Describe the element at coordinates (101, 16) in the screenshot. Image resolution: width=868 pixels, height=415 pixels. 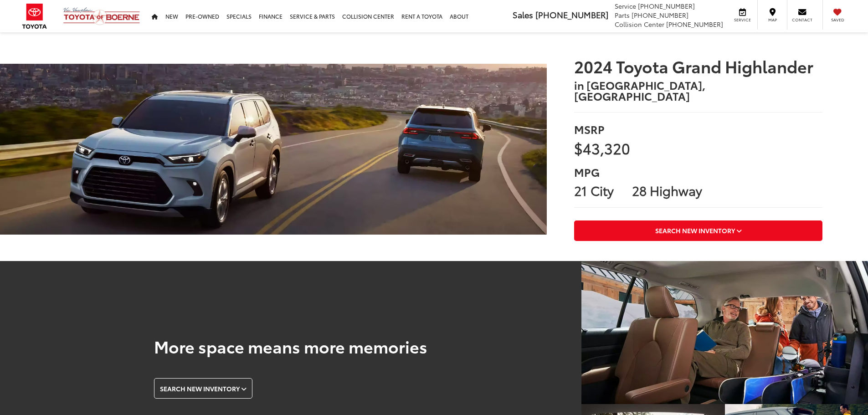
I see `img: Vic Vaughan Toyota of Boerne` at that location.